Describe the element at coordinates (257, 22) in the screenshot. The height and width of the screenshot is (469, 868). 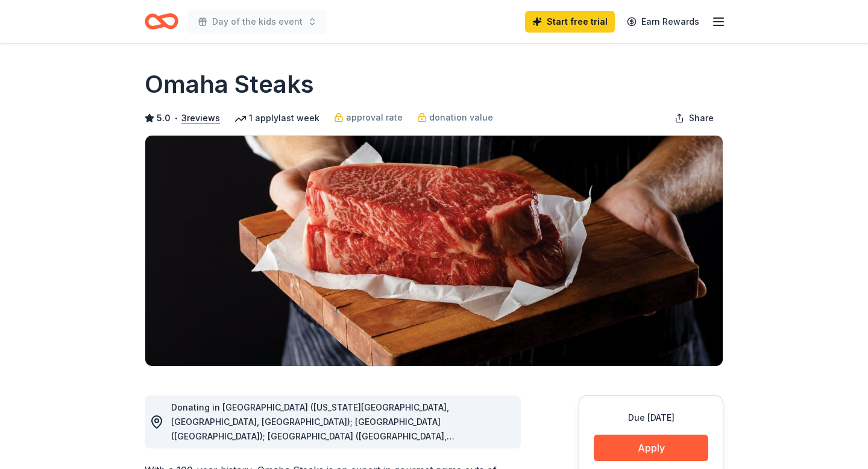
I see `button: Day of the kids event` at that location.